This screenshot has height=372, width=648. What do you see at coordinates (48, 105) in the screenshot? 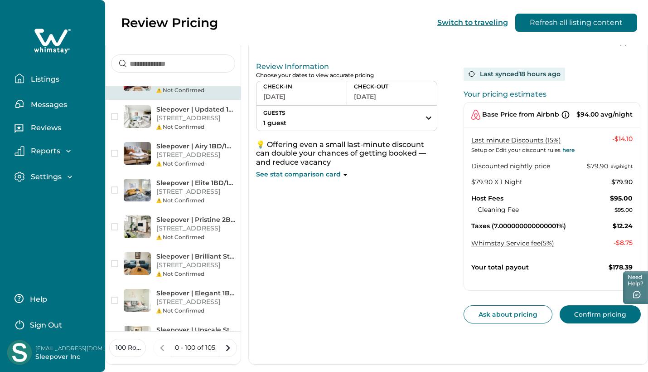
I see `p: Messages` at bounding box center [48, 105].